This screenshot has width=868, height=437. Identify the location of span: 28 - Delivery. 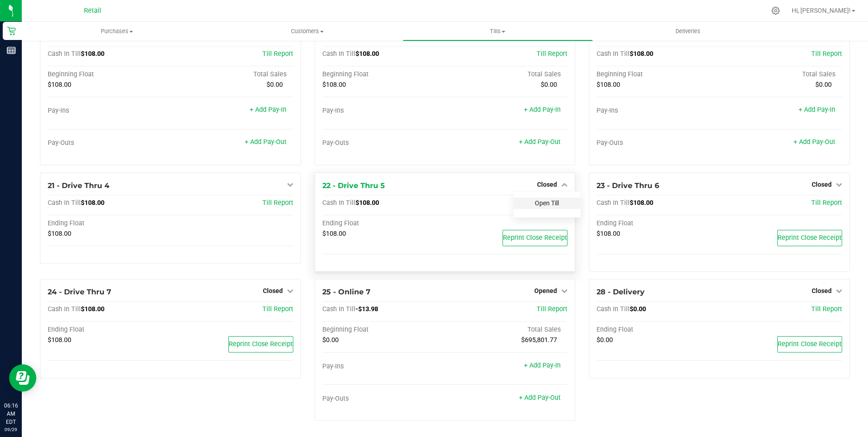
(621, 292).